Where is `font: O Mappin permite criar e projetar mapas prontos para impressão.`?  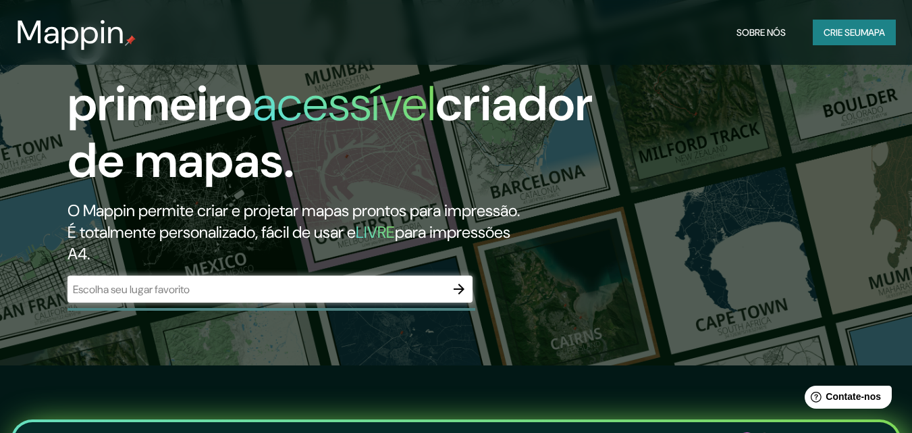 font: O Mappin permite criar e projetar mapas prontos para impressão. is located at coordinates (294, 210).